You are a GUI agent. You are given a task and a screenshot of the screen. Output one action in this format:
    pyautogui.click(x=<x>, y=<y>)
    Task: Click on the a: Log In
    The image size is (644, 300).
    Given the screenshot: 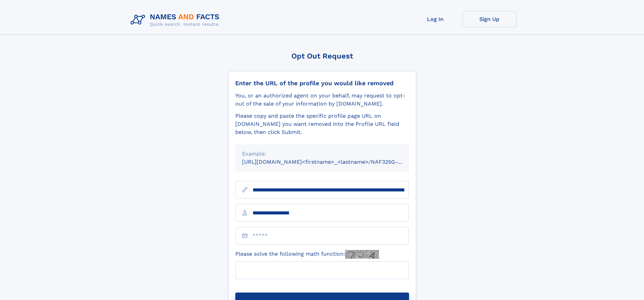 What is the action you would take?
    pyautogui.click(x=436, y=19)
    